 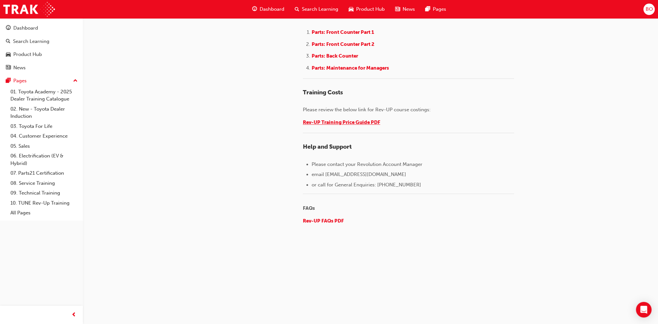 What do you see at coordinates (436, 9) in the screenshot?
I see `a: pages-iconPages` at bounding box center [436, 9].